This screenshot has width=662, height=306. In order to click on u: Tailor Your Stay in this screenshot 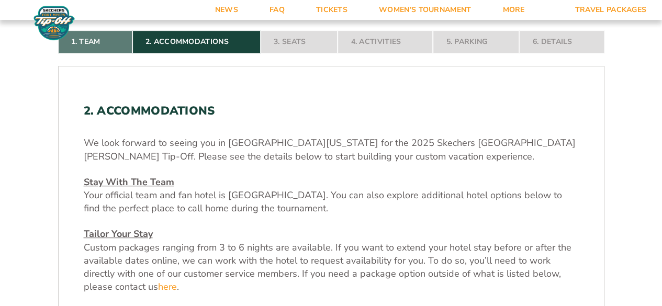, I will do `click(118, 234)`.